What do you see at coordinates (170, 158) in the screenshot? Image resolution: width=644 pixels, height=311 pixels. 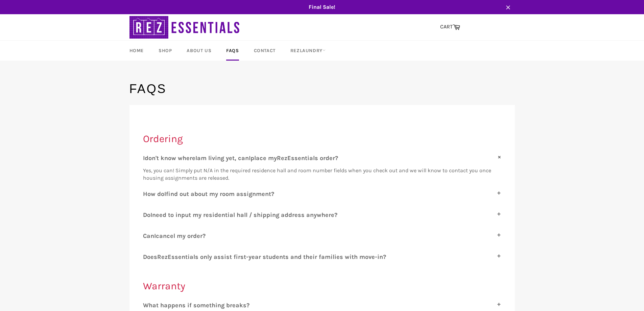 I see `span: don't know where` at bounding box center [170, 158].